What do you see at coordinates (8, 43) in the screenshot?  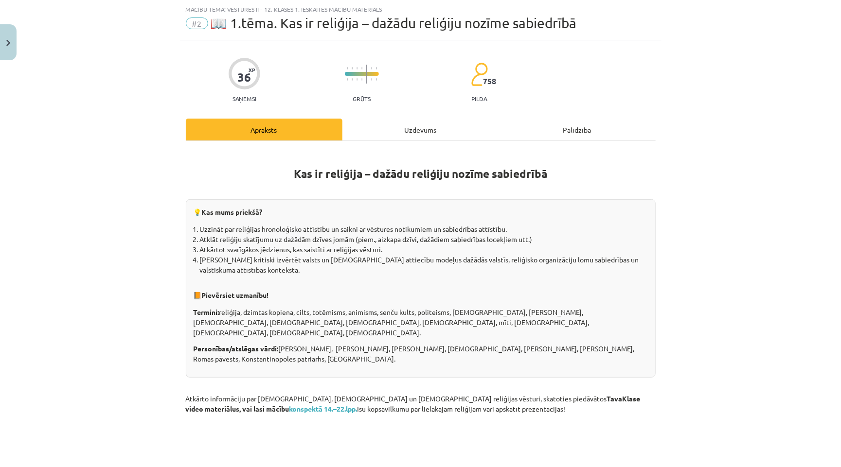 I see `img: icon-close-lesson-0947bae3869378f0d4975bcd49f059093ad1ed9edebbc8119c70593378902aed.svg` at bounding box center [8, 43].